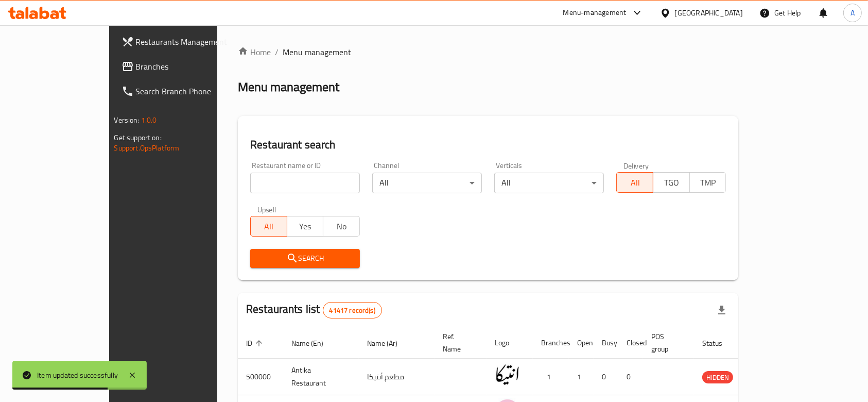 This screenshot has width=868, height=402. What do you see at coordinates (581, 342) in the screenshot?
I see `th: Open` at bounding box center [581, 342].